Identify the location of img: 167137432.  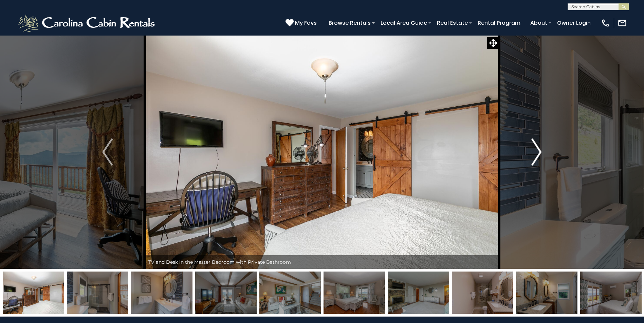
(226, 293).